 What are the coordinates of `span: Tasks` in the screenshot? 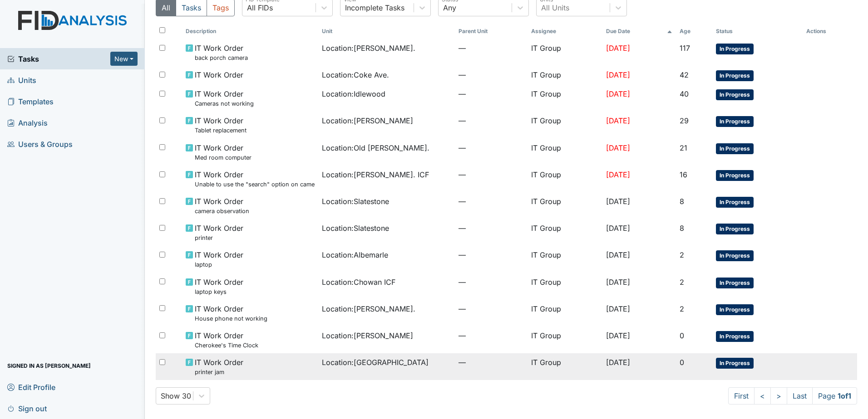 It's located at (59, 59).